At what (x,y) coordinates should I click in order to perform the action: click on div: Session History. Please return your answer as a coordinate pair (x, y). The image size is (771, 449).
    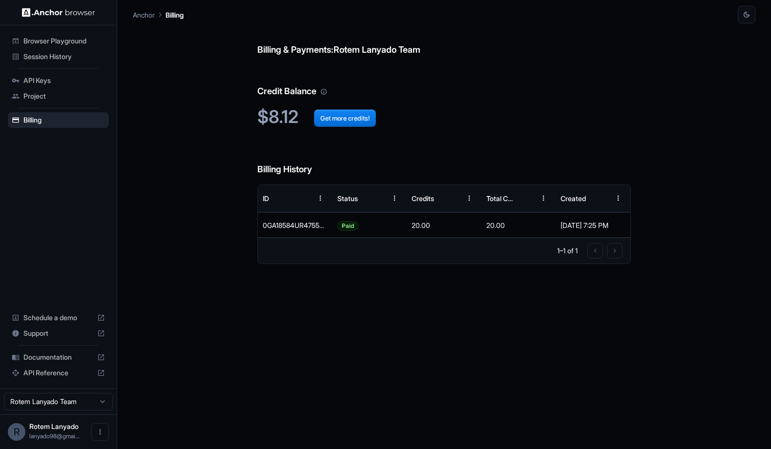
    Looking at the image, I should click on (58, 57).